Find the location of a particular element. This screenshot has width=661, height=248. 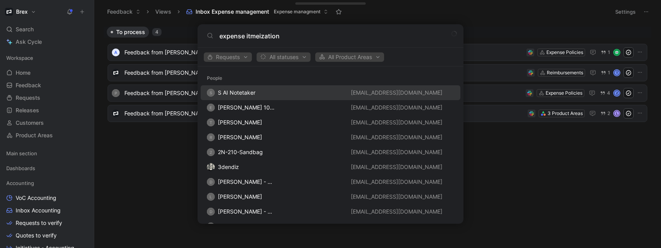

button: All Product Areas is located at coordinates (350, 57).